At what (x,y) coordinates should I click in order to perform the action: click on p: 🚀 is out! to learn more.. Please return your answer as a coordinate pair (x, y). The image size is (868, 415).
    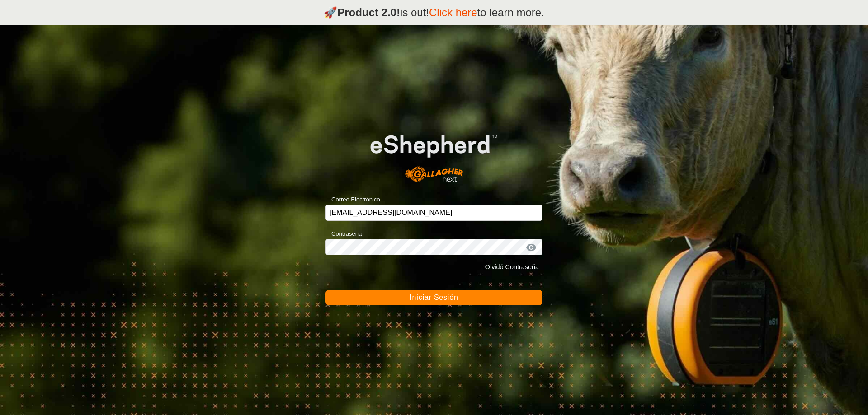
    Looking at the image, I should click on (434, 12).